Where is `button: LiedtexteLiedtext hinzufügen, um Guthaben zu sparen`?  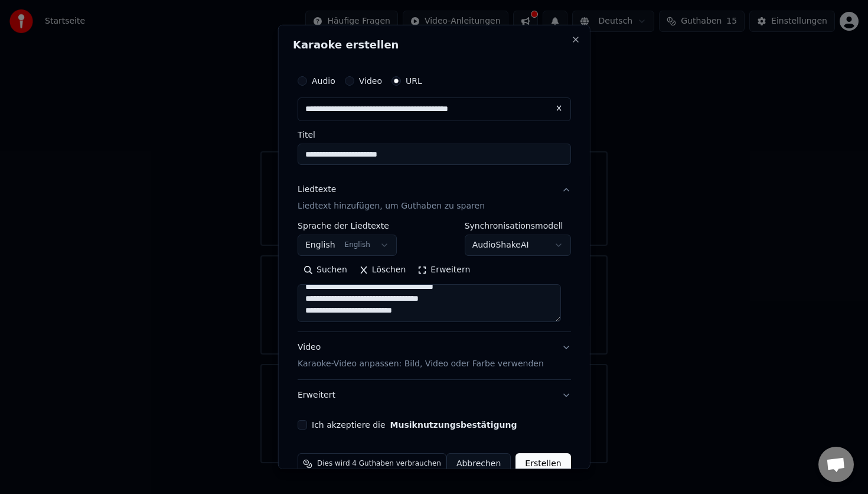
button: LiedtexteLiedtext hinzufügen, um Guthaben zu sparen is located at coordinates (434, 198).